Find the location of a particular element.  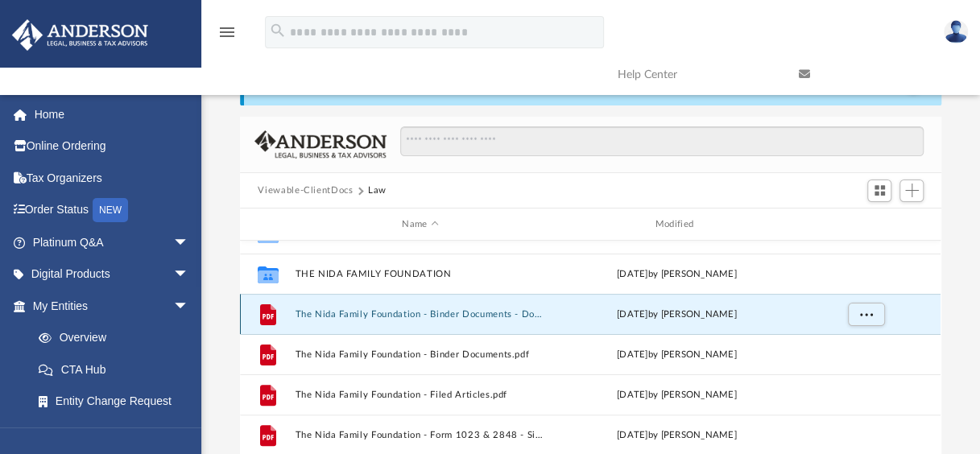

button: The Nida Family Foundation - Filed Articles.pdf is located at coordinates (420, 394).